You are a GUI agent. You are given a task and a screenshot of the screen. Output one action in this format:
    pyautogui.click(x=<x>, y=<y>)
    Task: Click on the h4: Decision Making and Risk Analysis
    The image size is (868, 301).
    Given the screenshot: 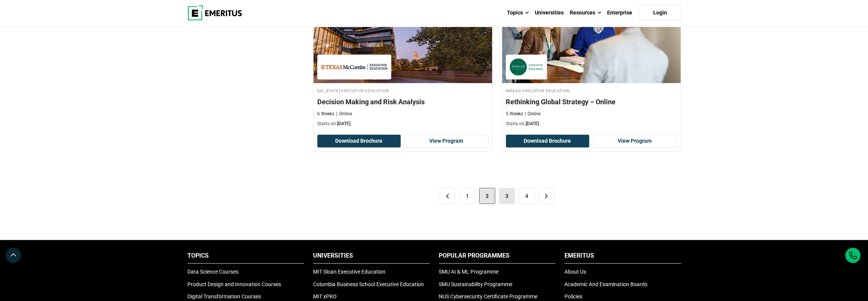 What is the action you would take?
    pyautogui.click(x=402, y=102)
    